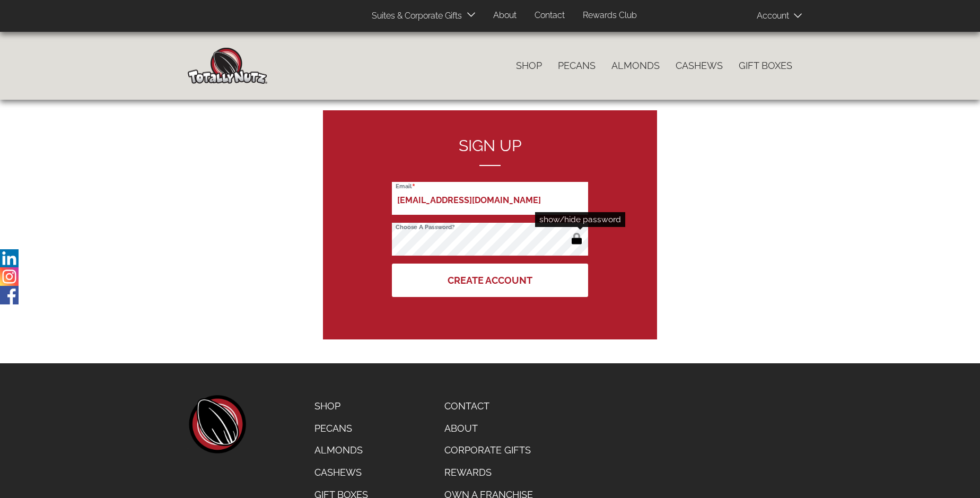 Image resolution: width=980 pixels, height=498 pixels. What do you see at coordinates (490, 280) in the screenshot?
I see `button: Create Account` at bounding box center [490, 280].